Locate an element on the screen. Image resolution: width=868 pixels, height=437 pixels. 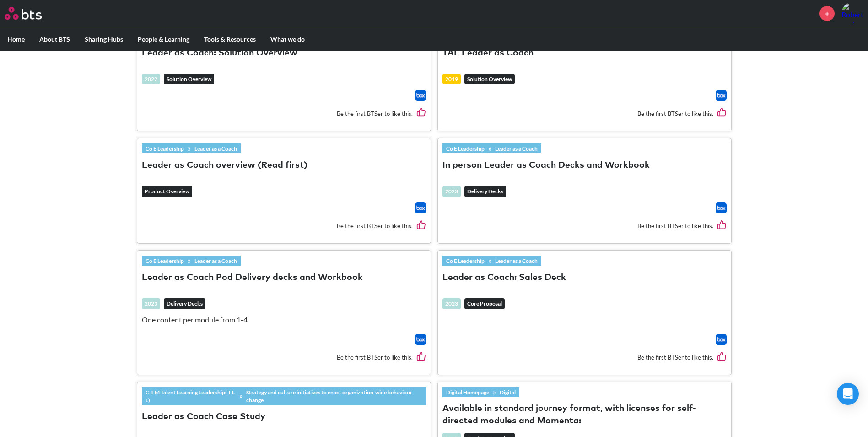
label: Tools & Resources is located at coordinates (230, 39).